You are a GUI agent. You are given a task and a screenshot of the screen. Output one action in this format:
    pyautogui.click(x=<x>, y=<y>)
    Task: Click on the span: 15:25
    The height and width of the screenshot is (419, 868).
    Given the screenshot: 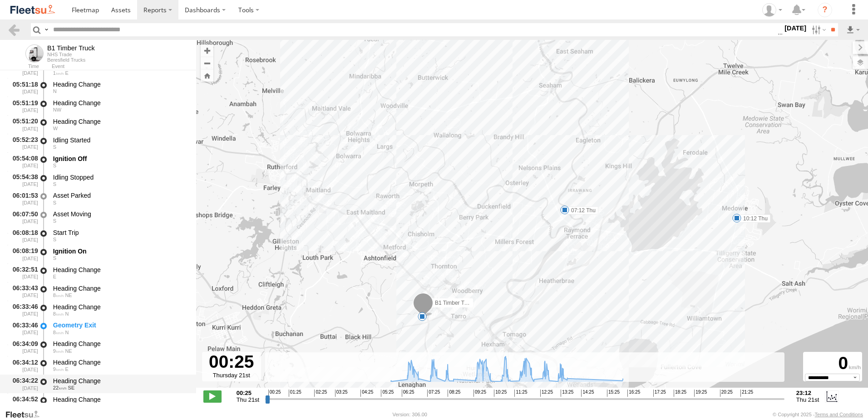 What is the action you would take?
    pyautogui.click(x=613, y=393)
    